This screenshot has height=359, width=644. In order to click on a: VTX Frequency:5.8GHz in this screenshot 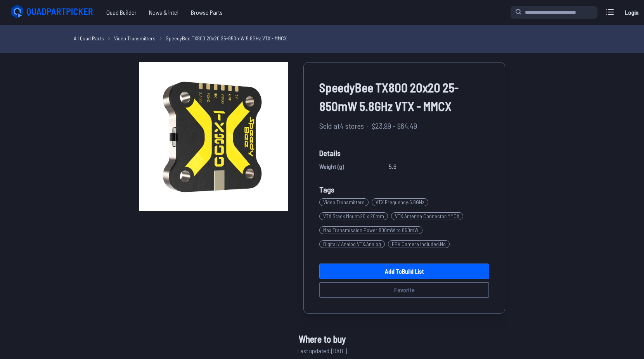, I will do `click(401, 202)`.